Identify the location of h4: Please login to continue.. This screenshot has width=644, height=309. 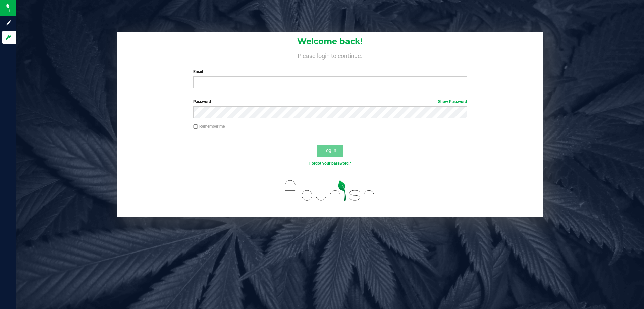
(330, 55).